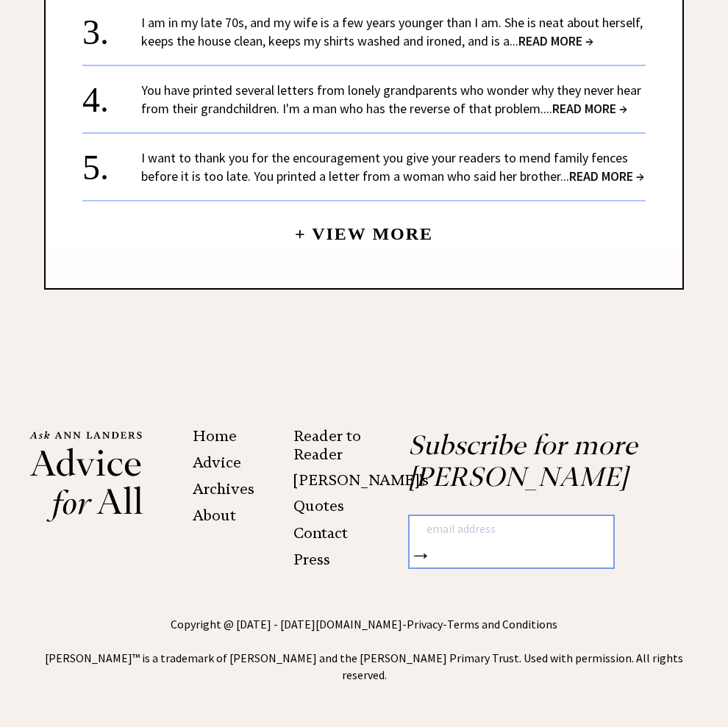  What do you see at coordinates (112, 94) in the screenshot?
I see `div: 4.` at bounding box center [112, 94].